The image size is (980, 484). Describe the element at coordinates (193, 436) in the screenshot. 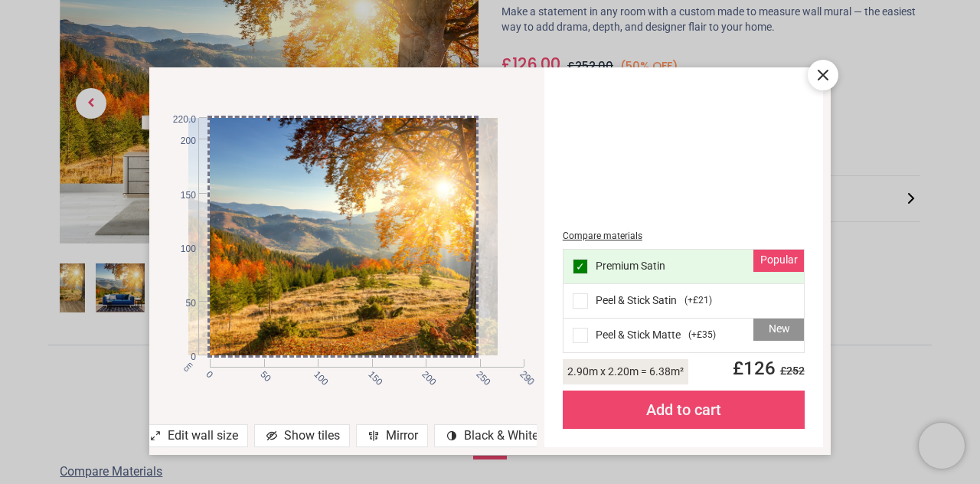

I see `div: Edit wall size` at that location.